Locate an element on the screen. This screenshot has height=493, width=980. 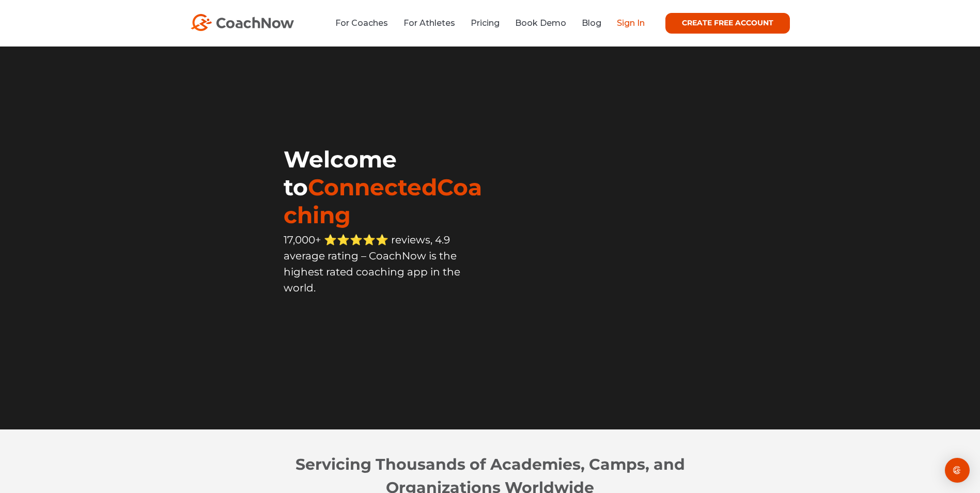
a: Book Demo is located at coordinates (541, 22).